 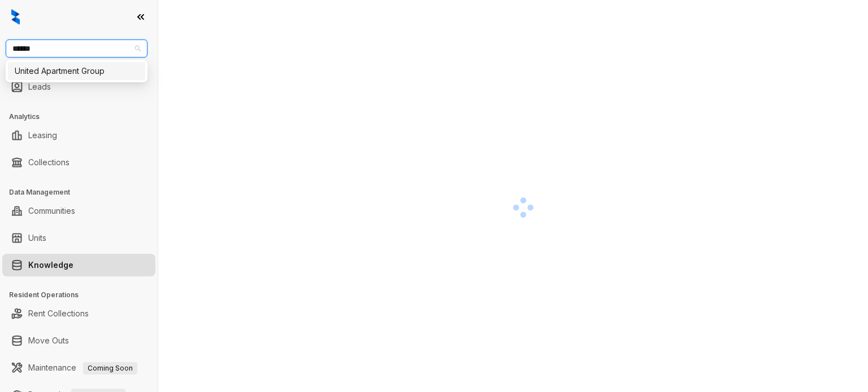 What do you see at coordinates (79, 341) in the screenshot?
I see `li: Move Outs` at bounding box center [79, 341].